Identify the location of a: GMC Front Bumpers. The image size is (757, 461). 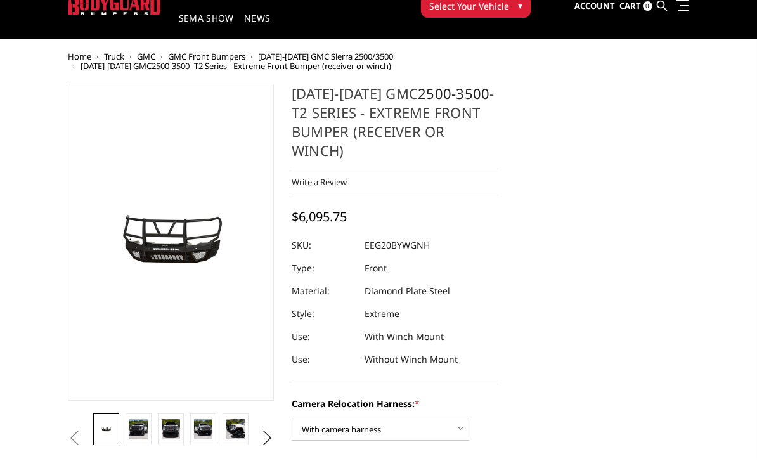
(207, 56).